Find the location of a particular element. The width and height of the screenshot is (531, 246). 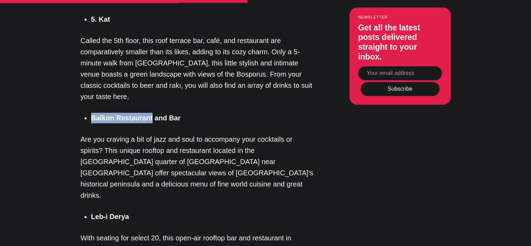

small: Newsletter is located at coordinates (400, 17).